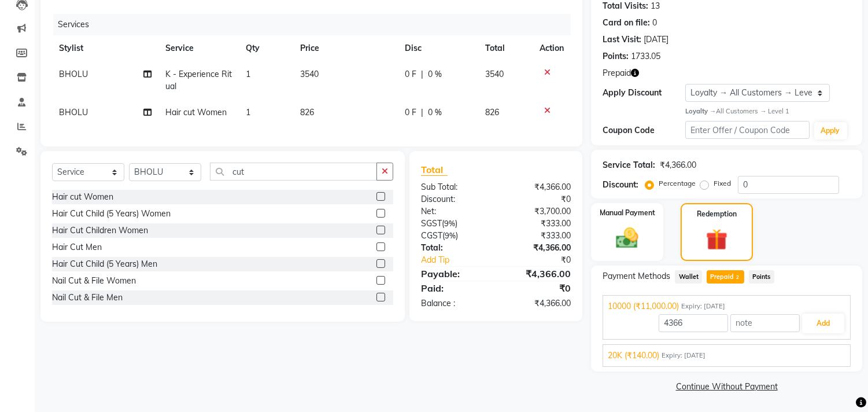 This screenshot has height=412, width=868. What do you see at coordinates (82, 197) in the screenshot?
I see `div: Hair cut Women` at bounding box center [82, 197].